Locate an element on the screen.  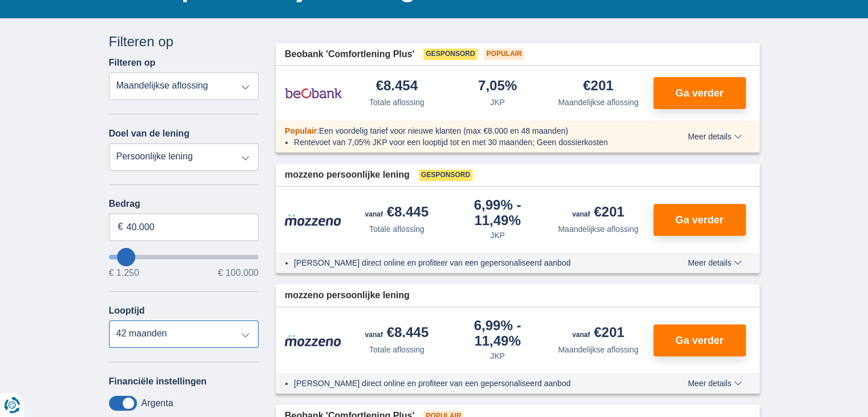
span: € 100.000 is located at coordinates (238, 273).